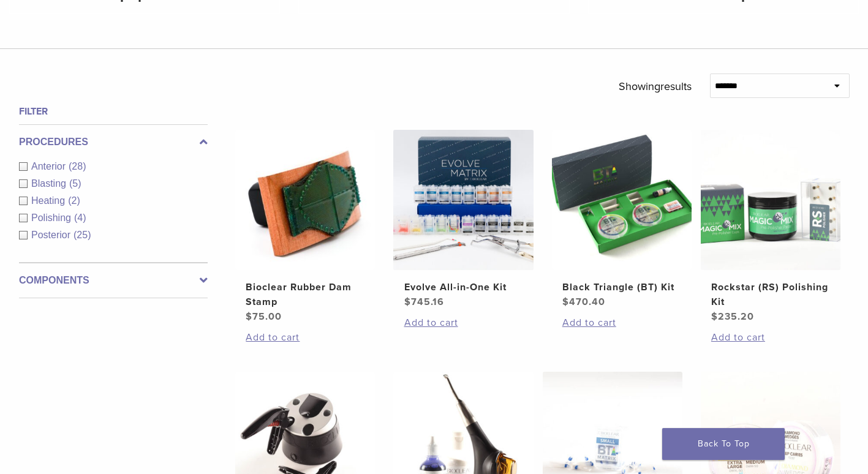 The width and height of the screenshot is (868, 474). What do you see at coordinates (52, 235) in the screenshot?
I see `span: Posterior` at bounding box center [52, 235].